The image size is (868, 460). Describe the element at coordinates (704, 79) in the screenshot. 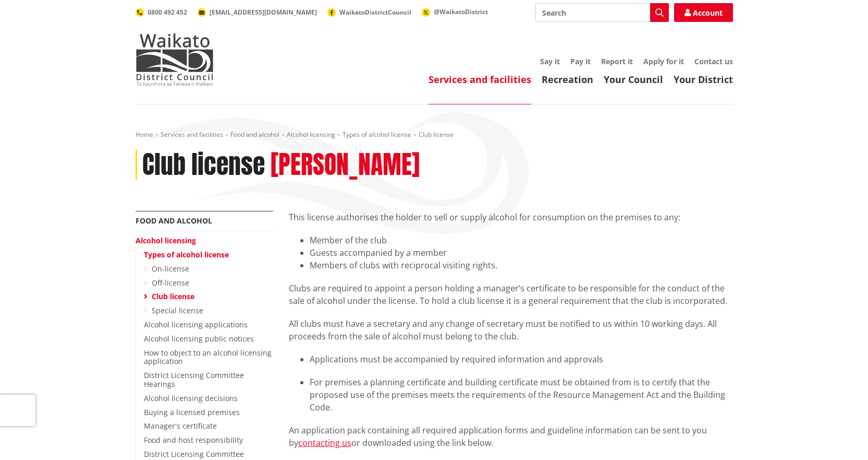

I see `a: Your District` at that location.